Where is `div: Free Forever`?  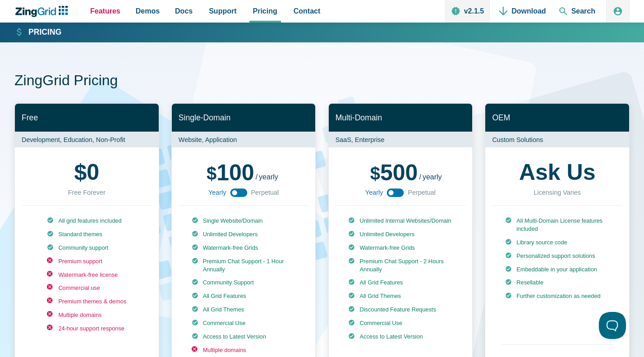 div: Free Forever is located at coordinates (87, 193).